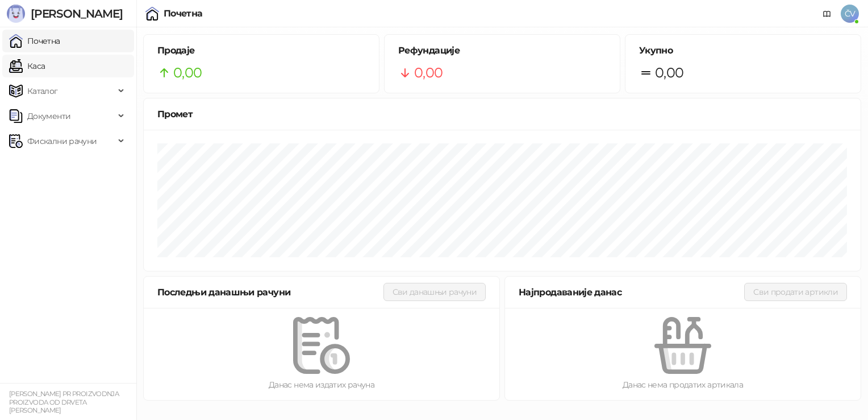  What do you see at coordinates (16, 14) in the screenshot?
I see `img: Logo` at bounding box center [16, 14].